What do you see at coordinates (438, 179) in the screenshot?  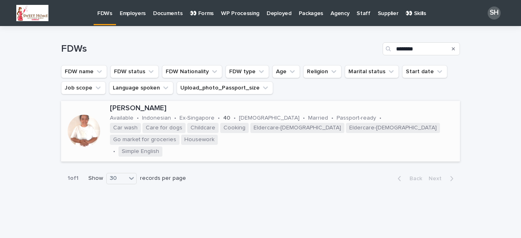 I see `span: Next` at bounding box center [438, 179].